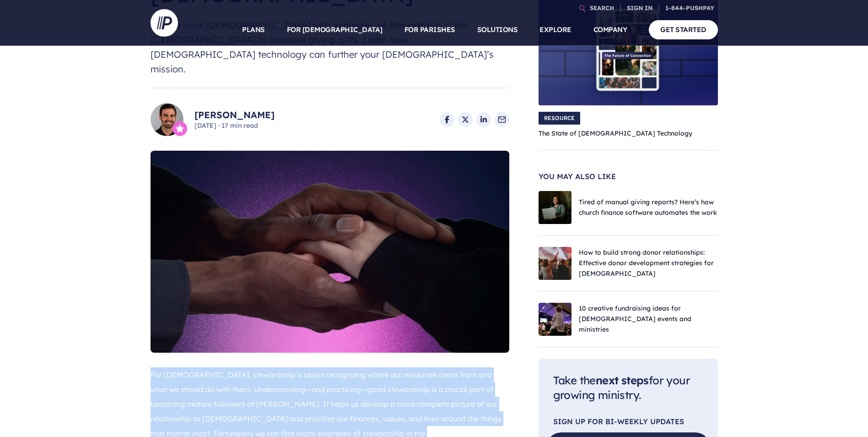 This screenshot has height=437, width=868. I want to click on a: EXPLORE, so click(556, 30).